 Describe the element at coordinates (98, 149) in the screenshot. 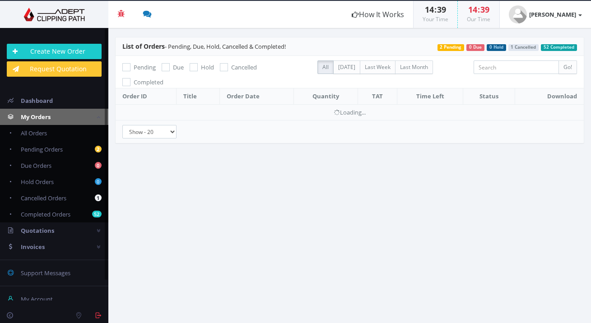

I see `b: 2` at that location.